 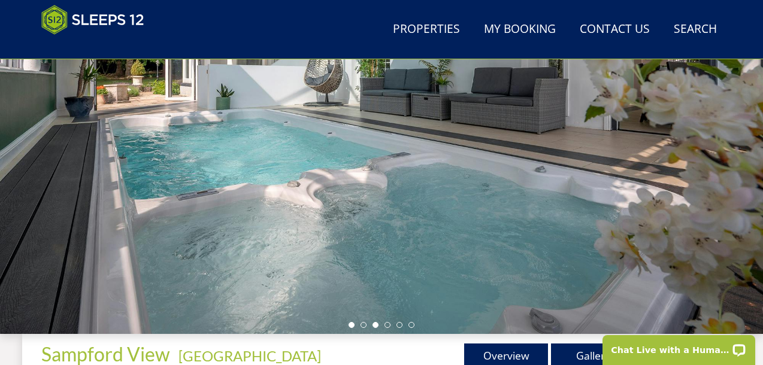 What do you see at coordinates (520, 29) in the screenshot?
I see `a: My Booking` at bounding box center [520, 29].